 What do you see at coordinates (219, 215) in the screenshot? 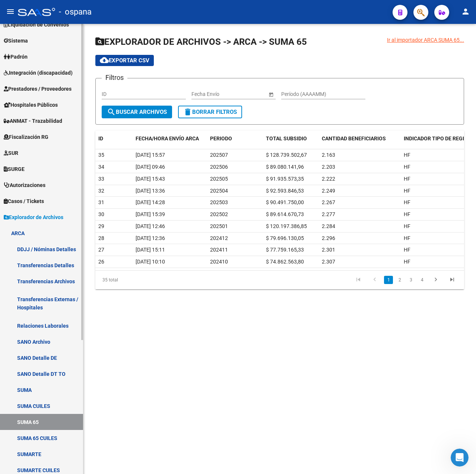
I see `span: 202502` at bounding box center [219, 215].